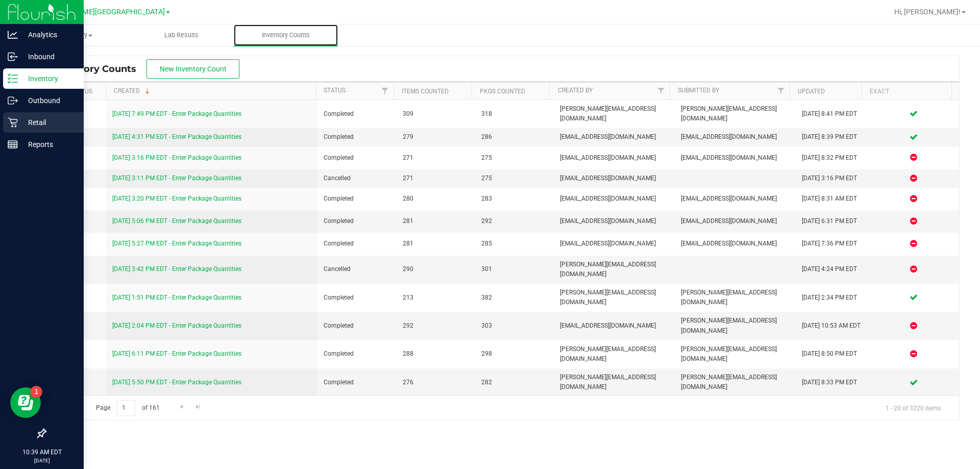 The width and height of the screenshot is (980, 469). Describe the element at coordinates (128, 408) in the screenshot. I see `span: Page of 161` at that location.